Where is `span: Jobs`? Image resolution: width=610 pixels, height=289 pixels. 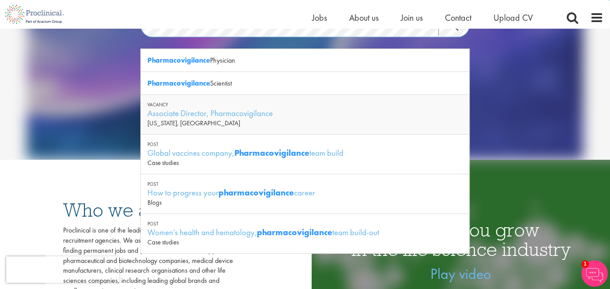 span: Jobs is located at coordinates (320, 18).